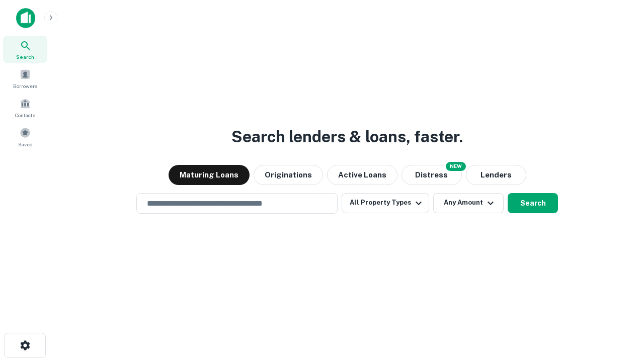 The image size is (644, 362). Describe the element at coordinates (431, 175) in the screenshot. I see `button: Search distressed loans with lien and other non-mortgage details.` at that location.